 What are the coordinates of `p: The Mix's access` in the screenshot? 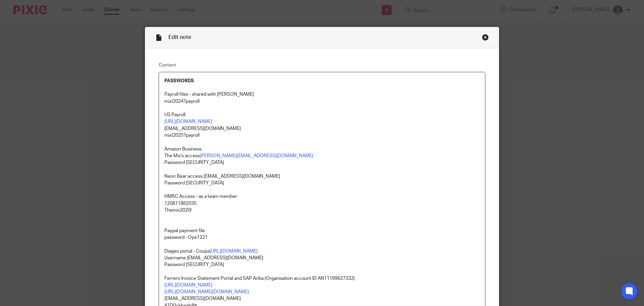 It's located at (322, 156).